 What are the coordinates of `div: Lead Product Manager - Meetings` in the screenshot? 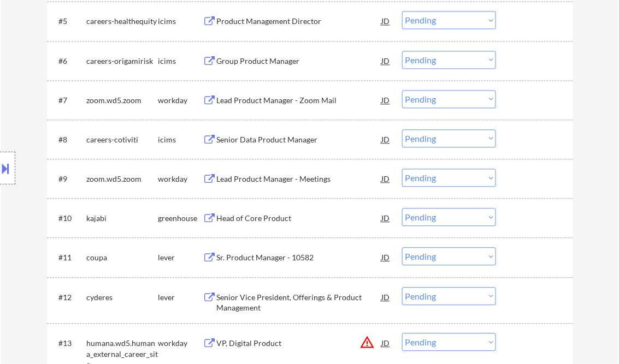 It's located at (299, 179).